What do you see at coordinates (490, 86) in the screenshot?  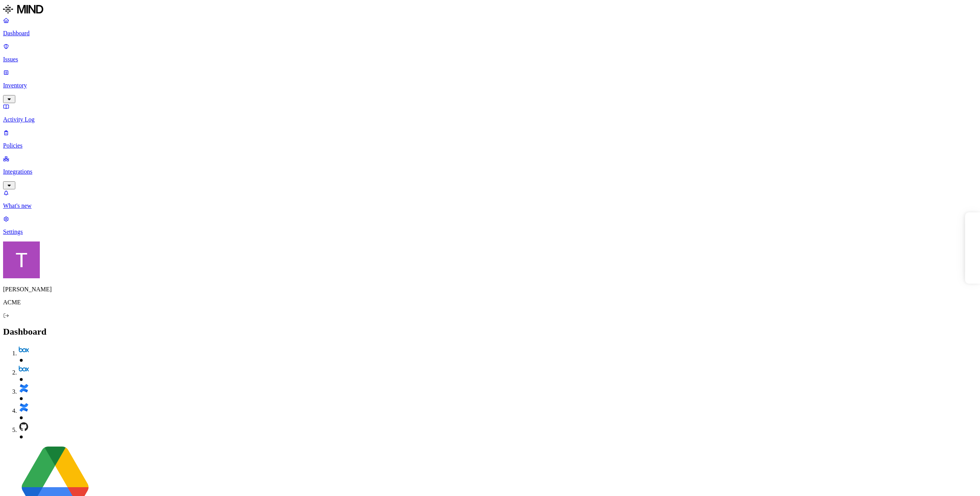 I see `a: Inventory` at bounding box center [490, 86].